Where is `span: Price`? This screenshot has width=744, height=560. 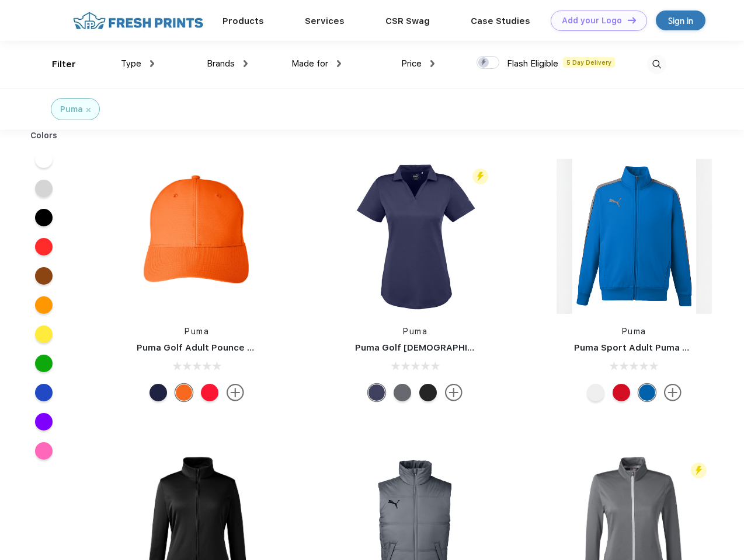 span: Price is located at coordinates (411, 64).